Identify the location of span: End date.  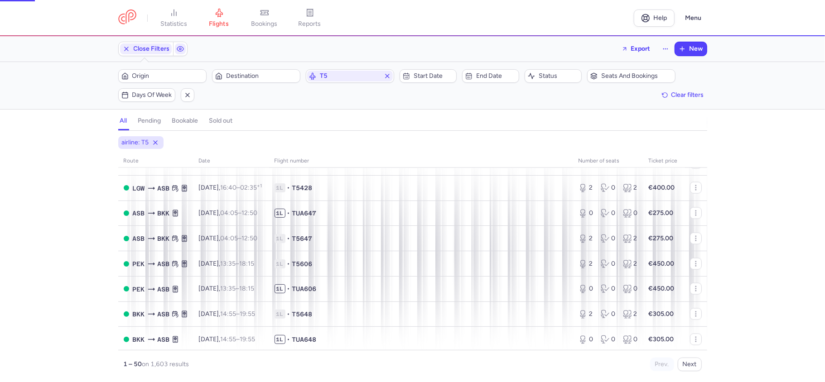
(496, 76).